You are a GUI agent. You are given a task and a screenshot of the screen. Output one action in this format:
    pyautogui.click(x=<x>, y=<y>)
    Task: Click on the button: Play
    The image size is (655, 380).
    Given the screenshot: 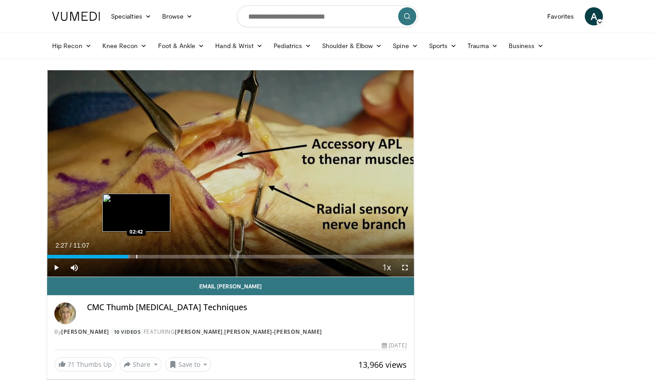 What is the action you would take?
    pyautogui.click(x=56, y=267)
    